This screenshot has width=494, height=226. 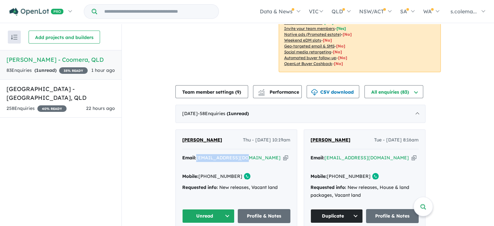 What do you see at coordinates (312, 34) in the screenshot?
I see `u: Native ads (Promoted estate)` at bounding box center [312, 34].